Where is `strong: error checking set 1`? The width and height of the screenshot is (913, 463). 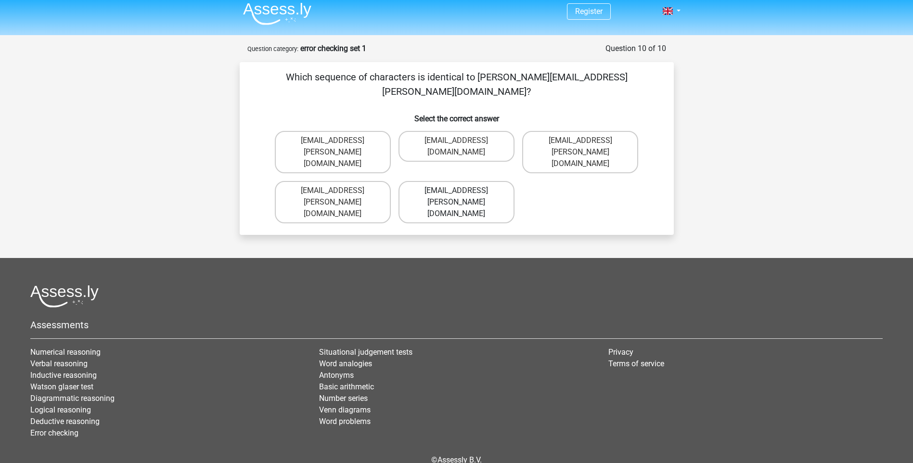 strong: error checking set 1 is located at coordinates (333, 48).